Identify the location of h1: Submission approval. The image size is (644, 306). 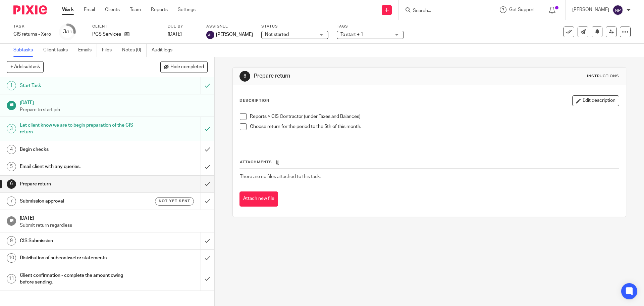
(78, 201).